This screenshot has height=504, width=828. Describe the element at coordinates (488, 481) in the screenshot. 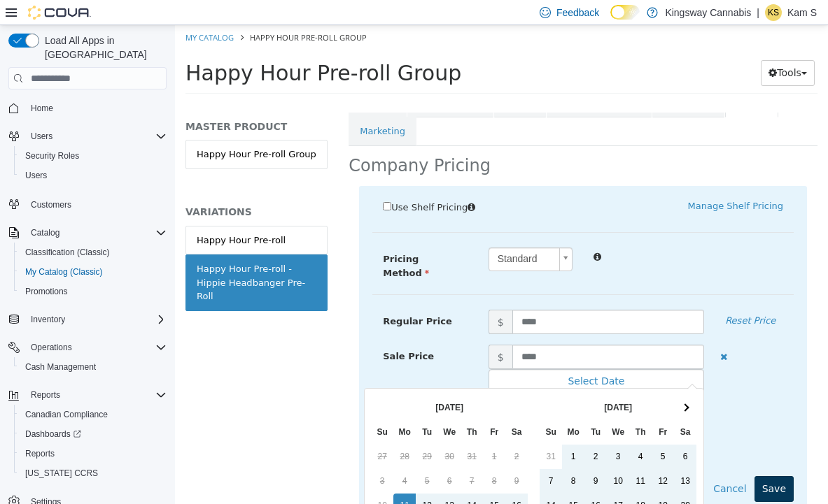

I see `td: 19` at that location.